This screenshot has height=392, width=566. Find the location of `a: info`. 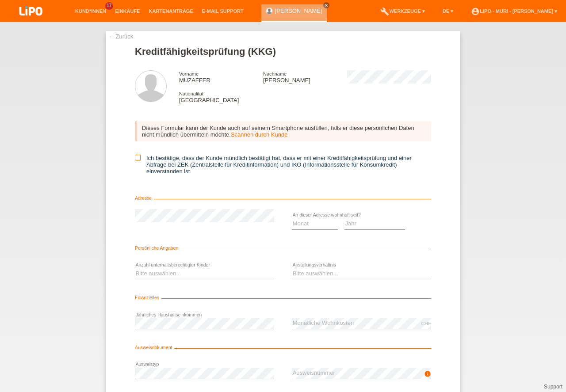

a: info is located at coordinates (428, 375).